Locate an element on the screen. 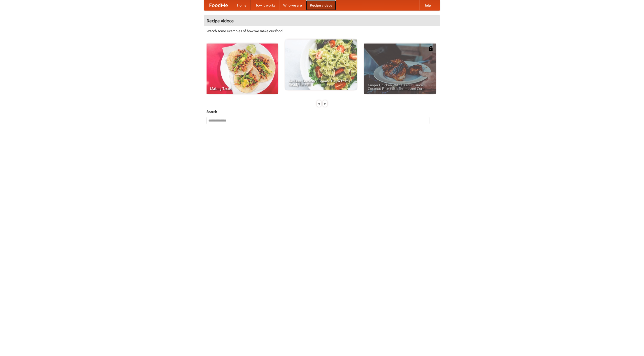  a: How it works is located at coordinates (264, 5).